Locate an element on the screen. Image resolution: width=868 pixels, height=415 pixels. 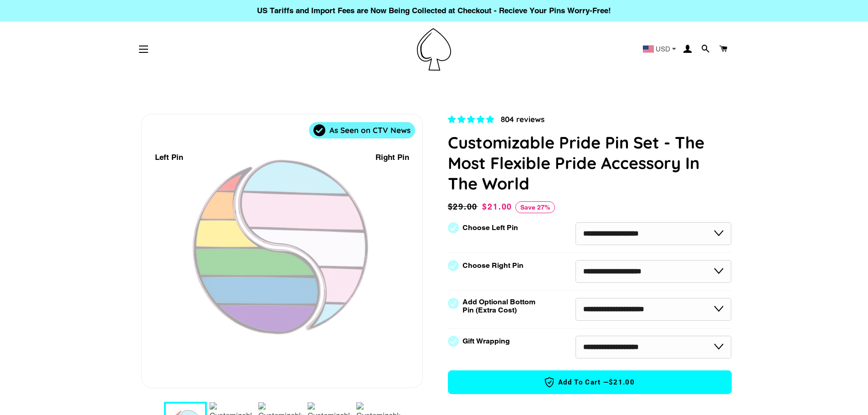
label: Add Optional Bottom Pin (Extra Cost) is located at coordinates (501, 306).